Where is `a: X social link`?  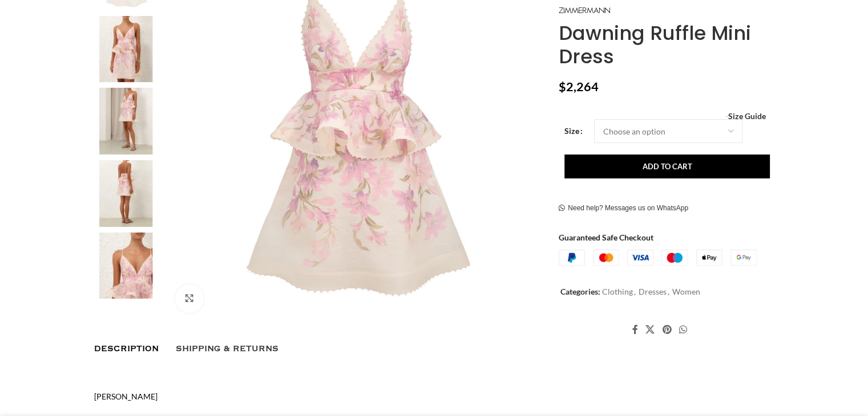 a: X social link is located at coordinates (650, 330).